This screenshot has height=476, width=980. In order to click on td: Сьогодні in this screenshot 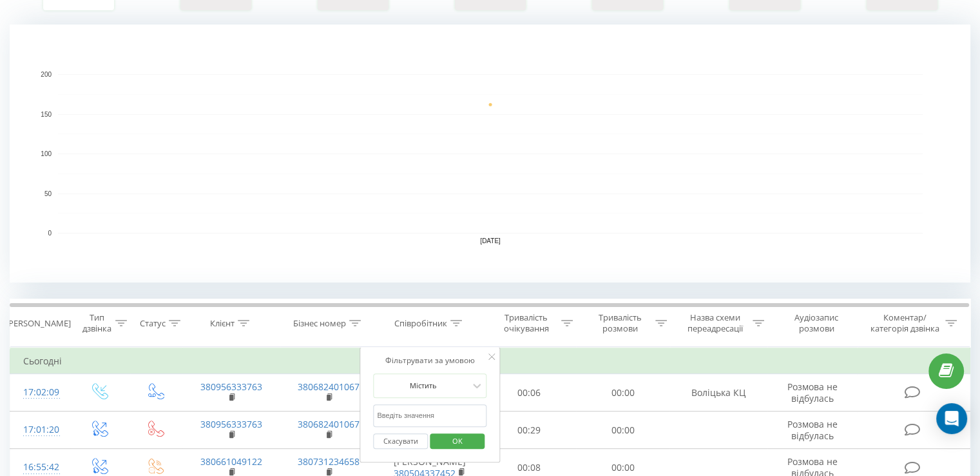, I will do `click(490, 361)`.